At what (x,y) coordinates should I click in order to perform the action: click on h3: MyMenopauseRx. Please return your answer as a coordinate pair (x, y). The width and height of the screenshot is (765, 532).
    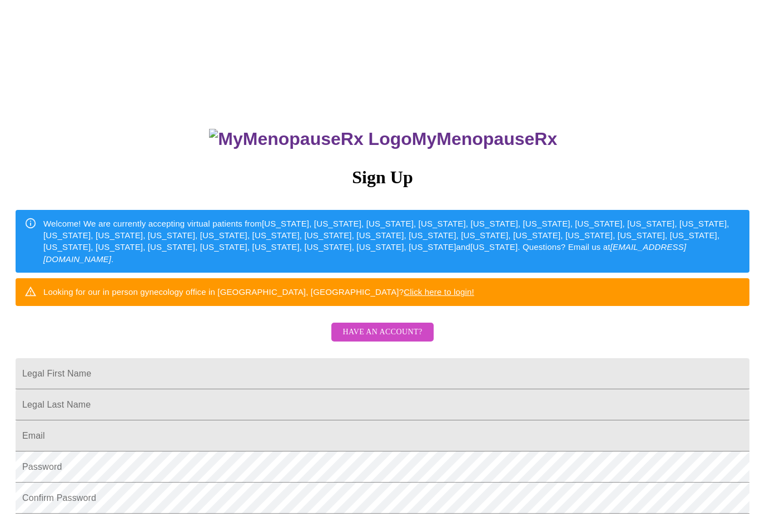
    Looking at the image, I should click on (383, 139).